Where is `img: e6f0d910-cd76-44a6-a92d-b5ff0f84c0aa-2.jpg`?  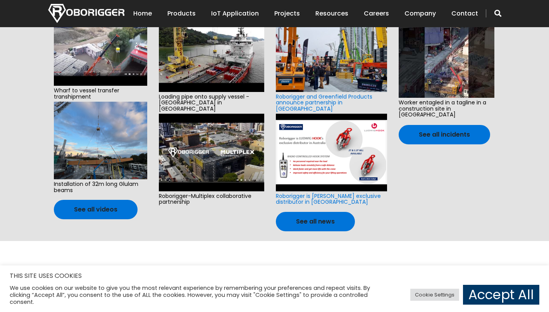
img: e6f0d910-cd76-44a6-a92d-b5ff0f84c0aa-2.jpg is located at coordinates (100, 140).